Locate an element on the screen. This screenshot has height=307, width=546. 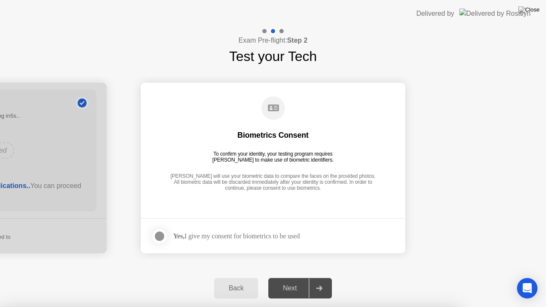
h1: Test your Tech is located at coordinates (273, 56).